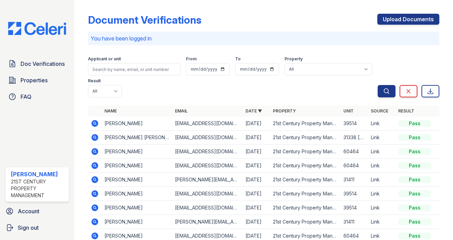 This screenshot has height=240, width=453. Describe the element at coordinates (111, 111) in the screenshot. I see `a: Name` at that location.